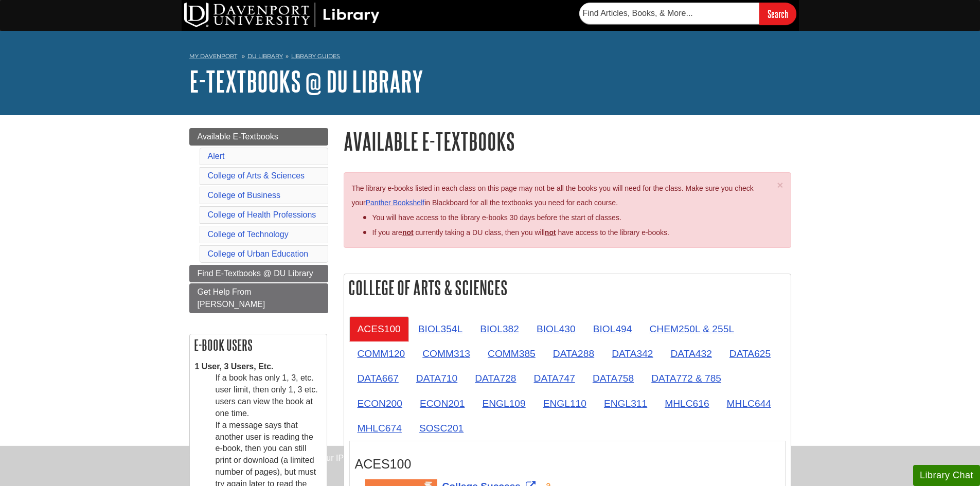 The image size is (980, 486). What do you see at coordinates (380, 403) in the screenshot?
I see `a: ECON200` at bounding box center [380, 403].